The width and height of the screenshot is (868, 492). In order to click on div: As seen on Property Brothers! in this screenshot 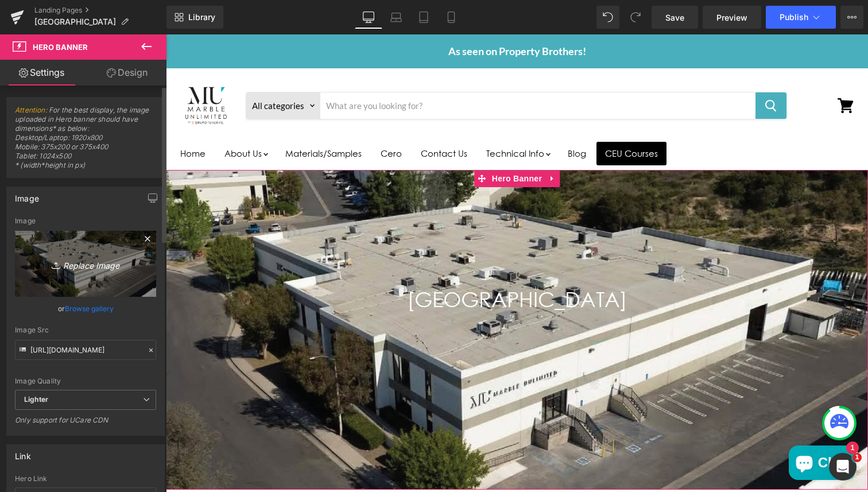, I will do `click(351, 17)`.